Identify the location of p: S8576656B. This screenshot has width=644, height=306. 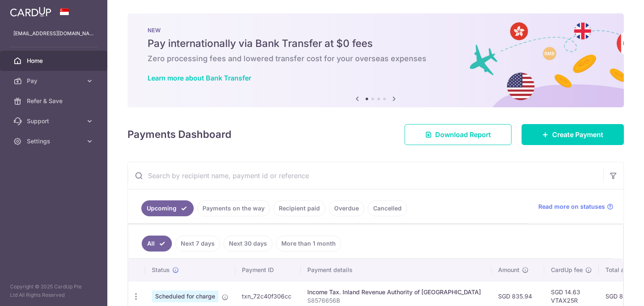
(396, 301).